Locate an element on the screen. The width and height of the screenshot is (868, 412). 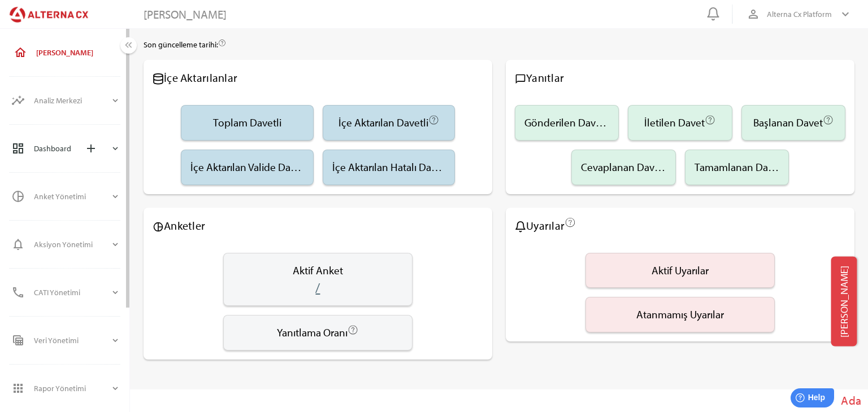
i: person_outline is located at coordinates (753, 14).